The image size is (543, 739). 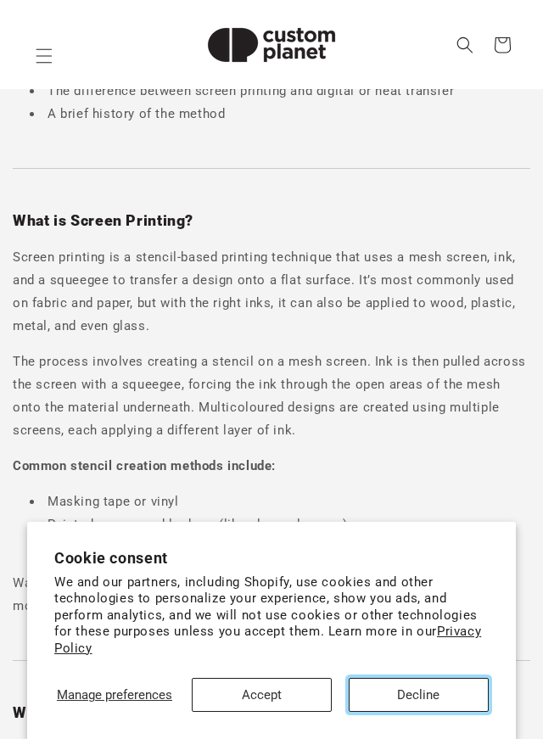 What do you see at coordinates (271, 396) in the screenshot?
I see `p: The process involves creating a stencil on a mesh screen. Ink is then pulled across the screen wi...` at bounding box center [271, 396].